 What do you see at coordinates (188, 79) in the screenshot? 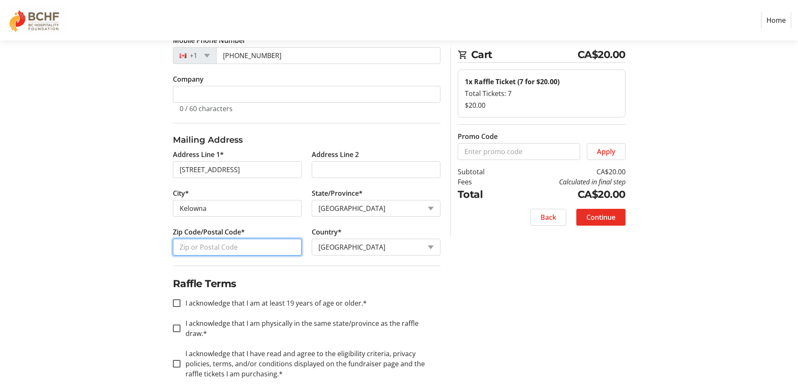
I see `label: Company` at bounding box center [188, 79].